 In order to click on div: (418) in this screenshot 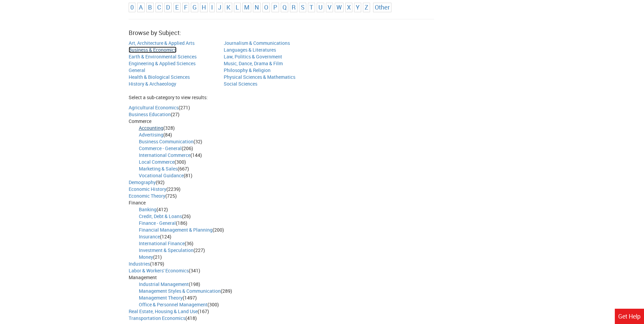, I will do `click(322, 318)`.